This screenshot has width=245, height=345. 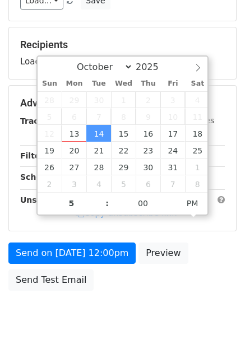 I want to click on span: October 9, 2025, so click(x=148, y=117).